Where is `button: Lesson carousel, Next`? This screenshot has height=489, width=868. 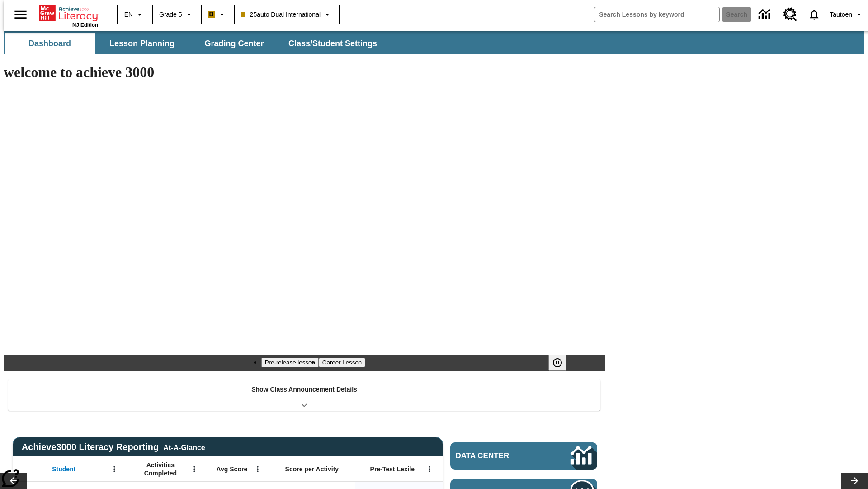 button: Lesson carousel, Next is located at coordinates (854, 480).